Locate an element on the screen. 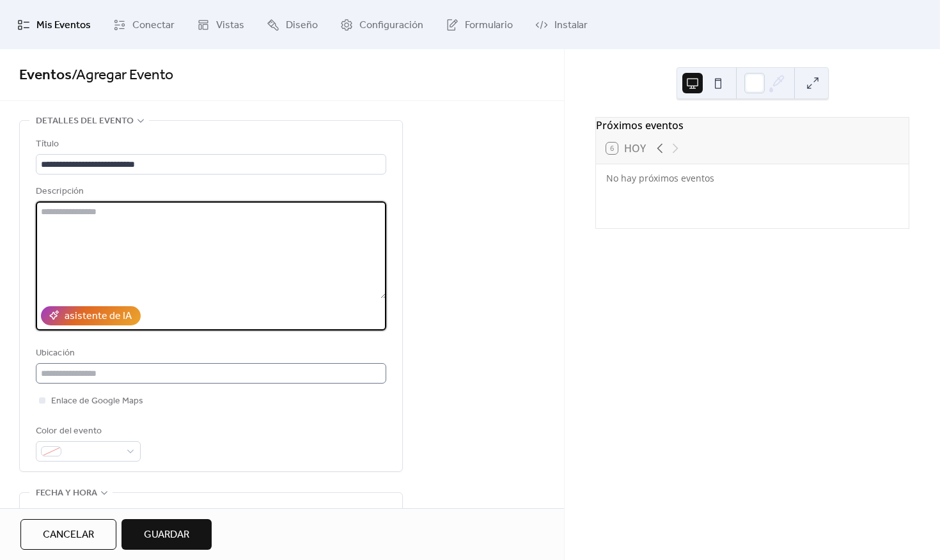 The width and height of the screenshot is (940, 560). span: fecha y hora is located at coordinates (66, 494).